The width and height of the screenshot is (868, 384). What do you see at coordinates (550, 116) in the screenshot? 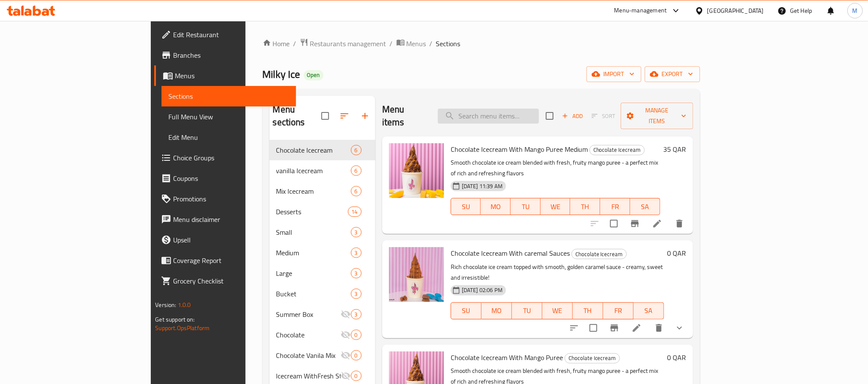
I see `span: Select section` at bounding box center [550, 116].